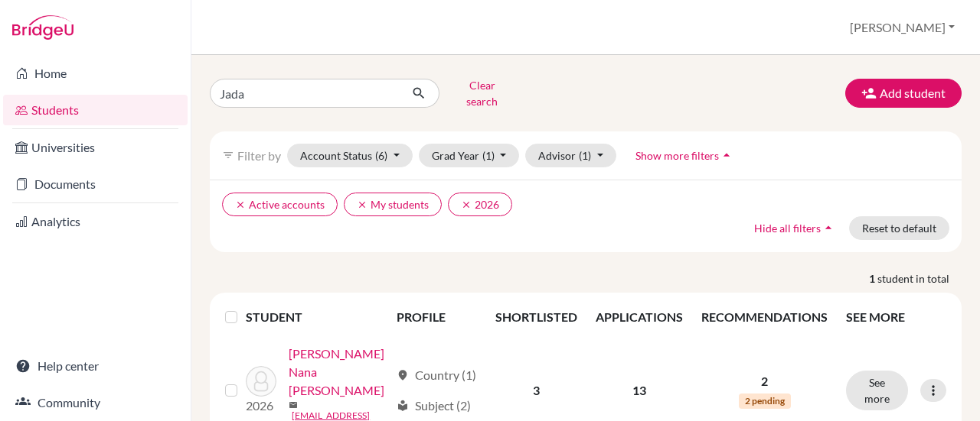 This screenshot has height=421, width=980. What do you see at coordinates (280, 204) in the screenshot?
I see `button: clearActive accounts` at bounding box center [280, 204].